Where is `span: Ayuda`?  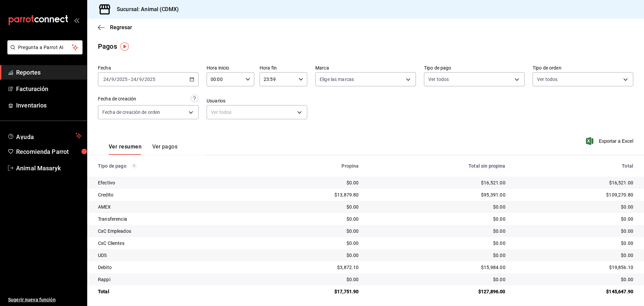 span: Ayuda is located at coordinates (45, 136).